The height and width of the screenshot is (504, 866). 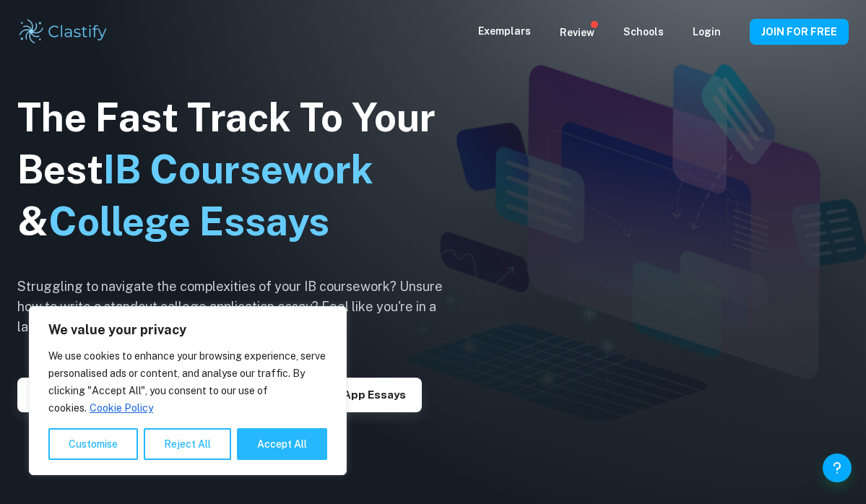 What do you see at coordinates (63, 393) in the screenshot?
I see `a: Explore IAs` at bounding box center [63, 393].